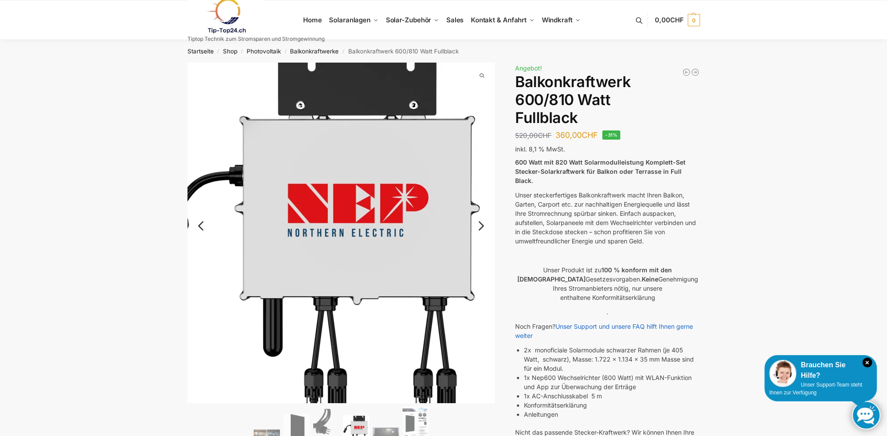 The image size is (887, 436). I want to click on li: Konformitätserklärung, so click(611, 405).